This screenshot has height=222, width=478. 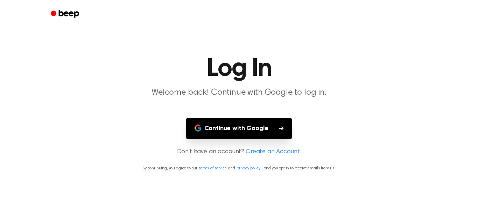 I want to click on a: Create an Account, so click(x=273, y=152).